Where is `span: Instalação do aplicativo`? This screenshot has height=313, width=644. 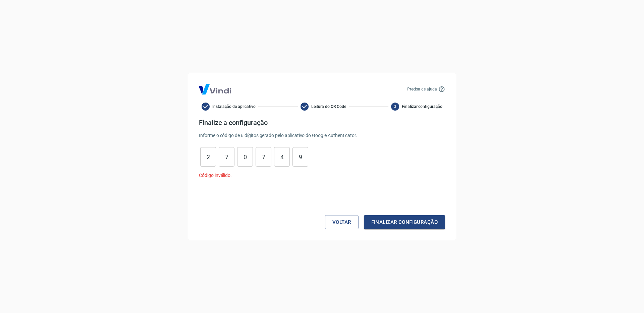
span: Instalação do aplicativo is located at coordinates (234, 107).